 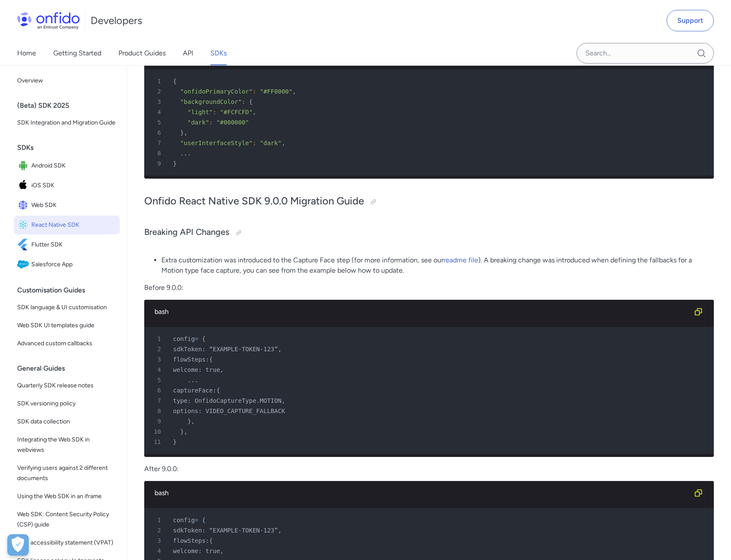 What do you see at coordinates (437, 265) in the screenshot?
I see `li: Extra customization was introduced to the Capture Face step (for more information, see our ). A b...` at bounding box center [437, 265].